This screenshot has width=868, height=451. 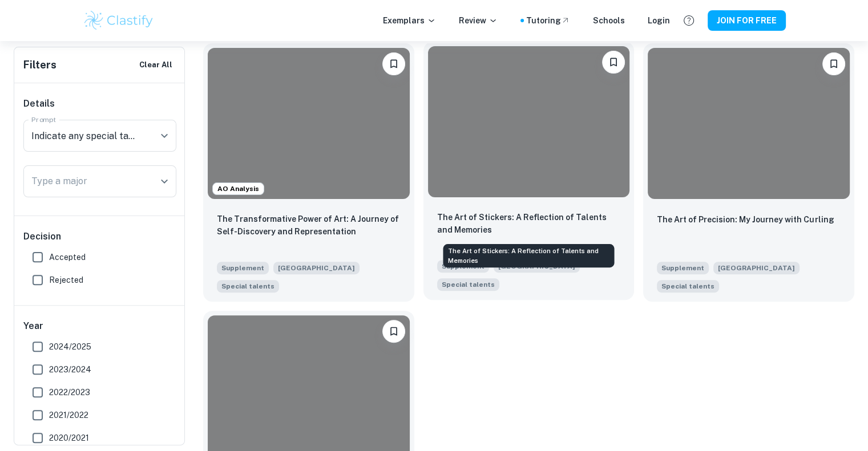 I want to click on h6: Year, so click(x=100, y=326).